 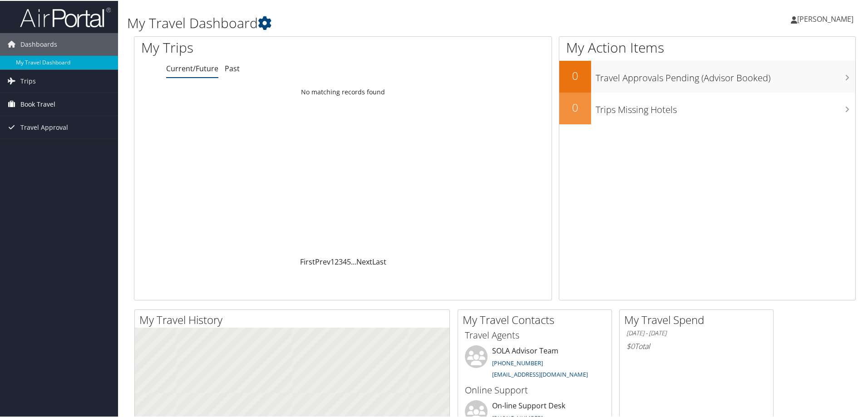 What do you see at coordinates (192, 68) in the screenshot?
I see `a: Current/Future` at bounding box center [192, 68].